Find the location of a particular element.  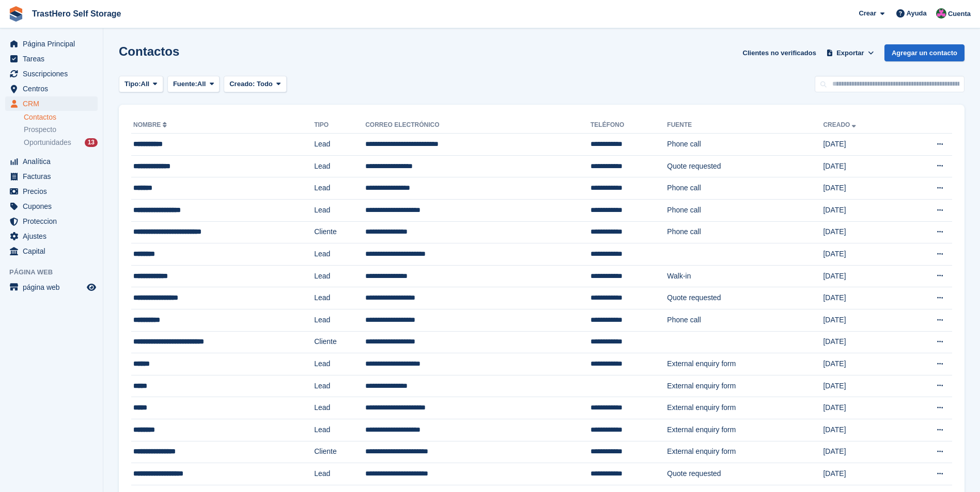

a: Agregar un contacto is located at coordinates (924, 53).